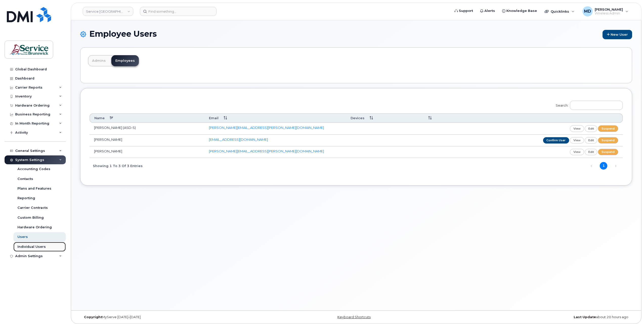  What do you see at coordinates (93, 317) in the screenshot?
I see `strong: Copyright` at bounding box center [93, 317].